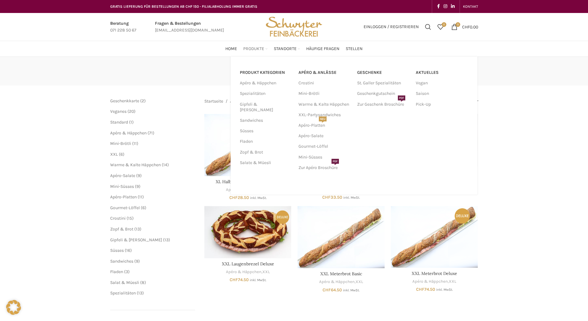  Describe the element at coordinates (266, 163) in the screenshot. I see `a: Salate & Müesli` at that location.